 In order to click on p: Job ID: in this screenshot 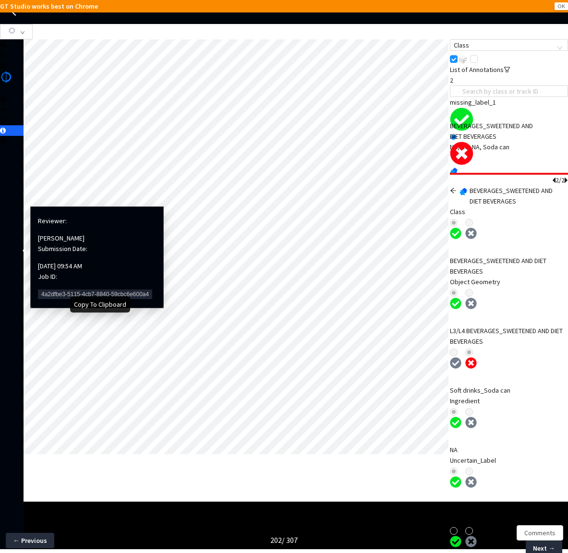, I will do `click(97, 277)`.